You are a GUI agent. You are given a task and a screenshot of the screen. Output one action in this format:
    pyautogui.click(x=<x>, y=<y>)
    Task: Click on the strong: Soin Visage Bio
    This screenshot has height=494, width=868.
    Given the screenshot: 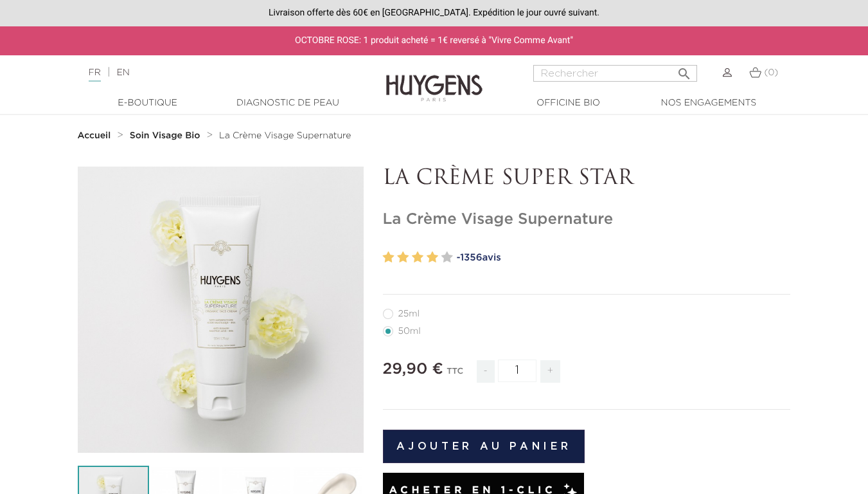 What is the action you would take?
    pyautogui.click(x=165, y=136)
    